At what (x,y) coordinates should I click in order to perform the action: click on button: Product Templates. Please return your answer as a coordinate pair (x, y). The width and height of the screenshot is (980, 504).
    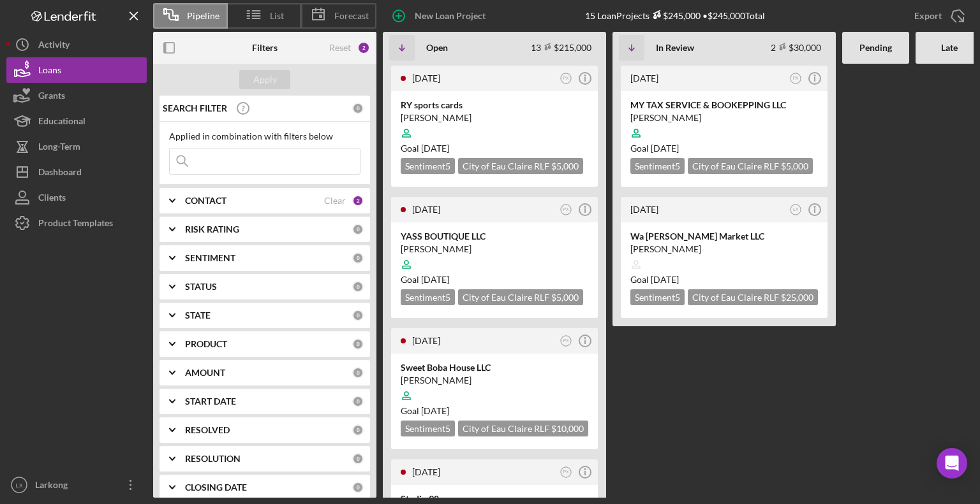
    Looking at the image, I should click on (77, 223).